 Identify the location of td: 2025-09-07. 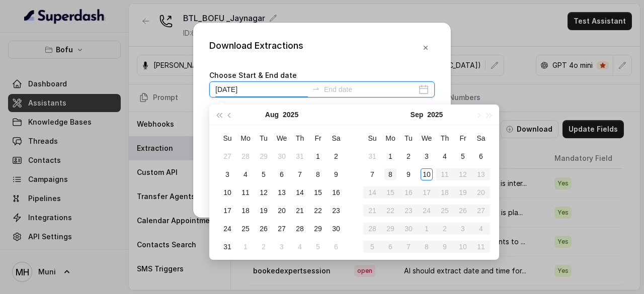
(372, 174).